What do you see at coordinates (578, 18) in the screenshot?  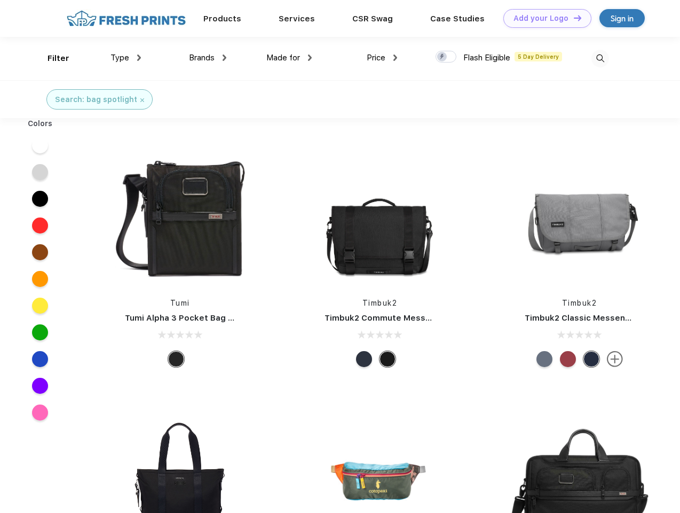 I see `img: DT` at bounding box center [578, 18].